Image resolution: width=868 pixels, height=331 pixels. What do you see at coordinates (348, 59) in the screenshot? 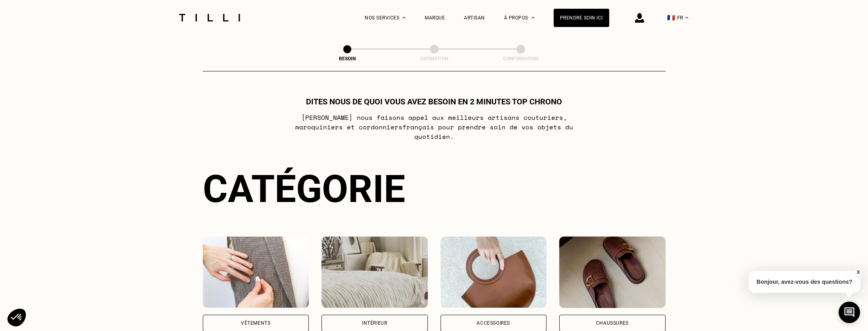
I see `div: Besoin` at bounding box center [348, 59].